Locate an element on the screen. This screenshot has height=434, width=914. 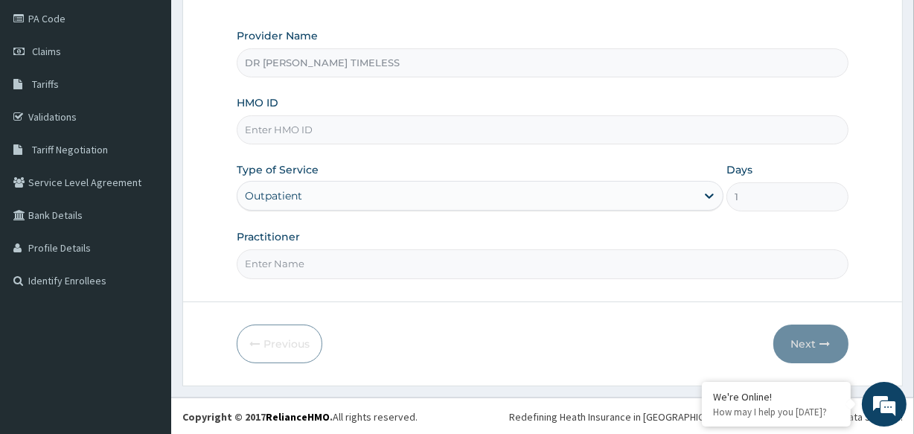
span: Claims is located at coordinates (46, 51).